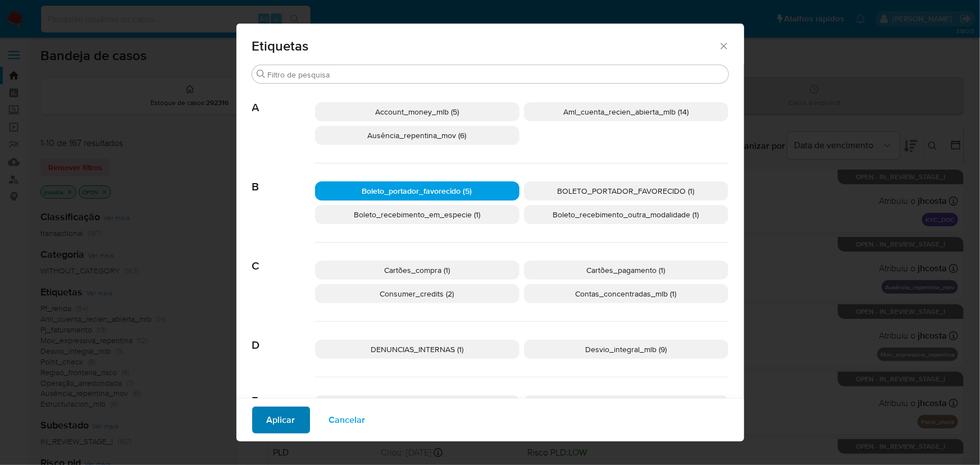  I want to click on div: Consumer_credits (2), so click(417, 294).